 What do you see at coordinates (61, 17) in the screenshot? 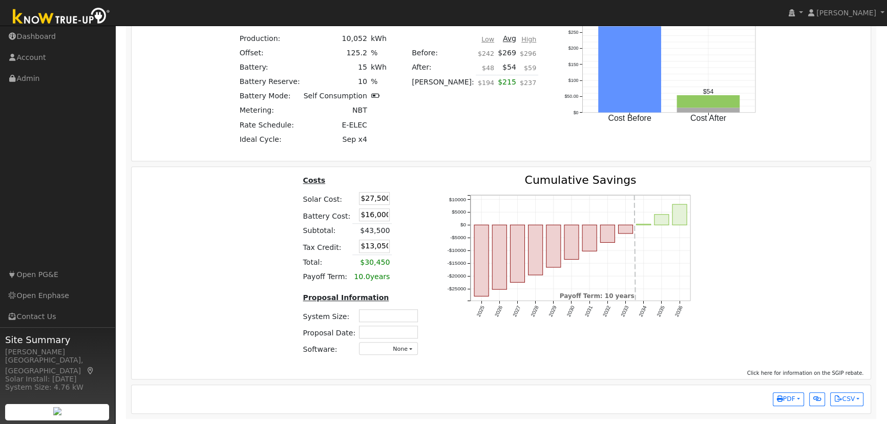
I see `img: Know True-Up` at bounding box center [61, 17].